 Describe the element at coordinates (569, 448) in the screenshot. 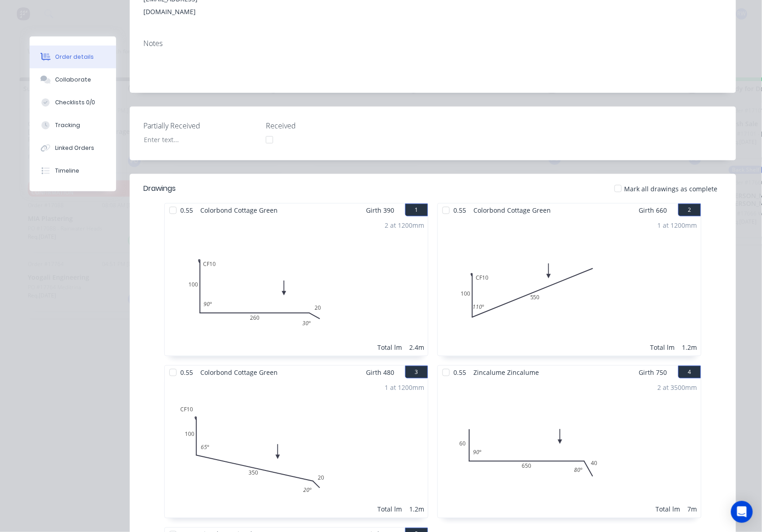

I see `div: 0606504090º80º2 at 3500mmTotal lm7m` at that location.